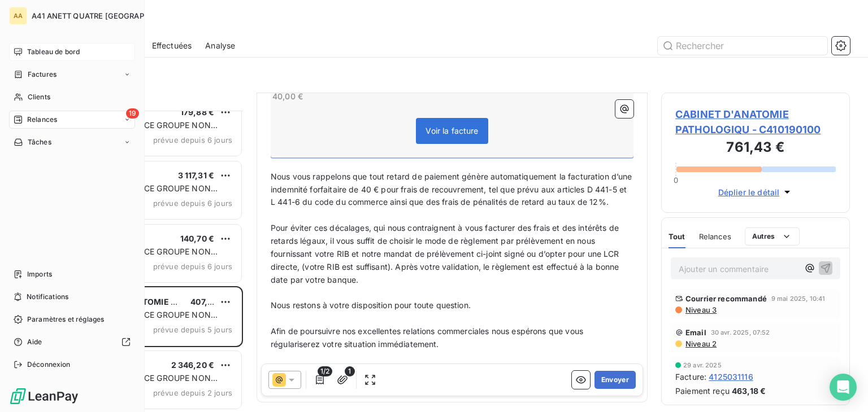 The image size is (868, 412). I want to click on span: 2 346,20 €, so click(193, 365).